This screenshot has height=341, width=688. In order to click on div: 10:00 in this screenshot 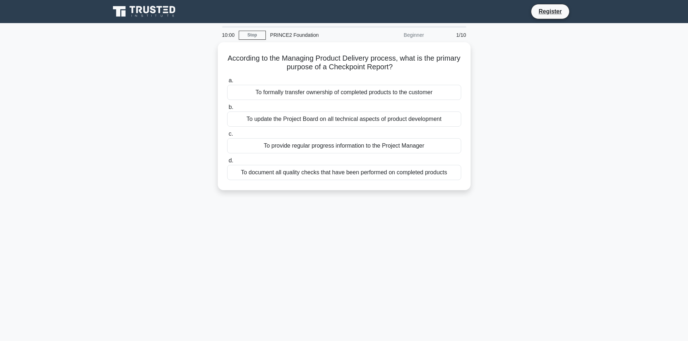, I will do `click(228, 35)`.